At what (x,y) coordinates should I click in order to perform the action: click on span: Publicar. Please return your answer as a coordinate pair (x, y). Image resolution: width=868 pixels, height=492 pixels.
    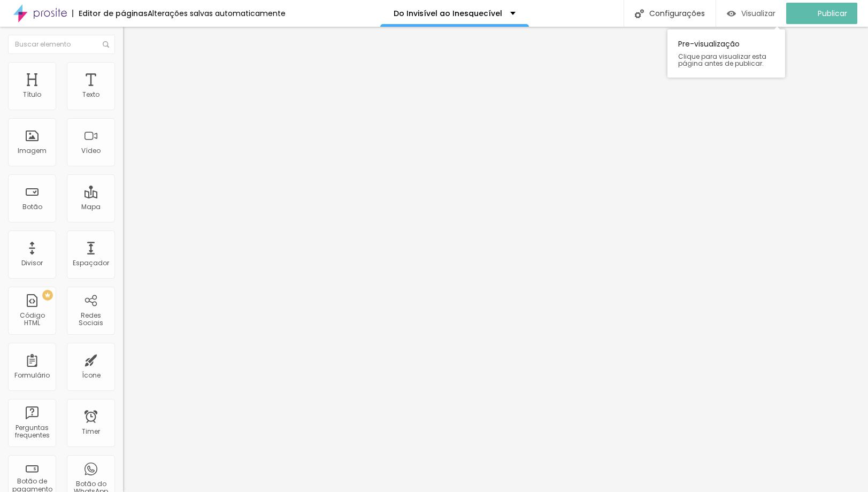
    Looking at the image, I should click on (832, 13).